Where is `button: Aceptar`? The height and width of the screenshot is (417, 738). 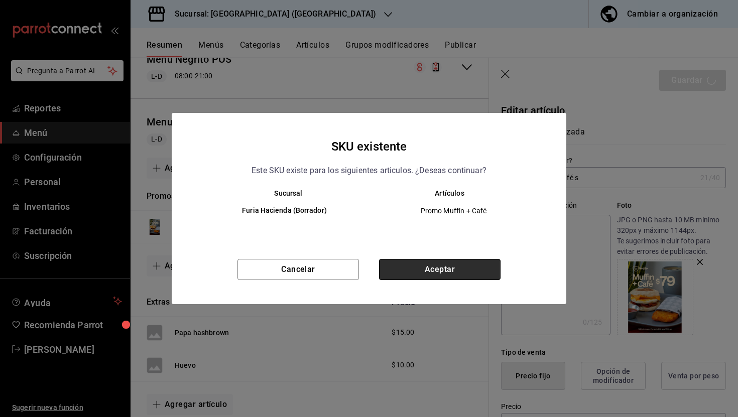
button: Aceptar is located at coordinates (440, 269).